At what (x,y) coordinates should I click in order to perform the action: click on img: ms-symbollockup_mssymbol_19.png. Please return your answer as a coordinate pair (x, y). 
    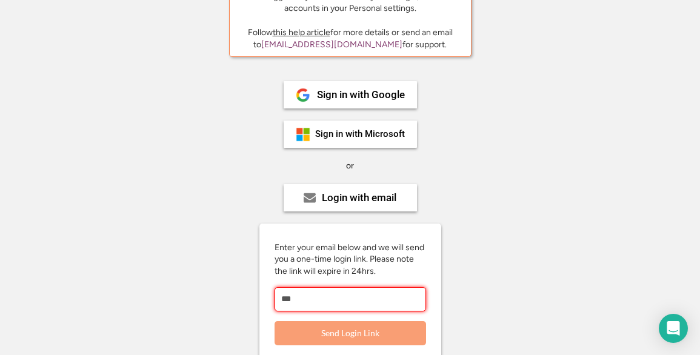
    Looking at the image, I should click on (303, 135).